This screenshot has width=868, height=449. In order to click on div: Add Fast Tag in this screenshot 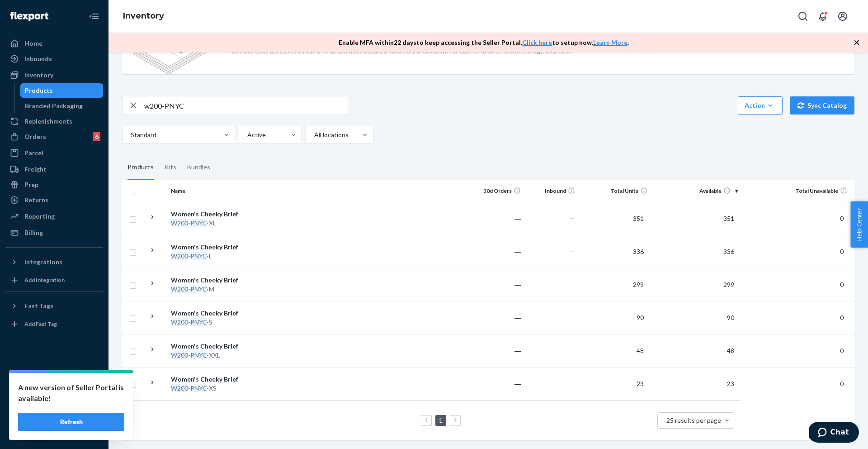, I will do `click(41, 323)`.